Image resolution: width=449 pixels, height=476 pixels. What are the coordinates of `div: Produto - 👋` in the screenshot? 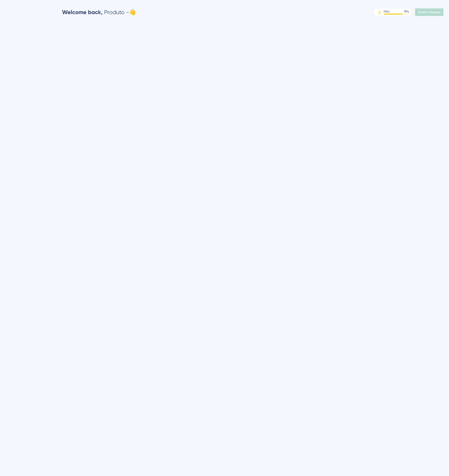 It's located at (99, 12).